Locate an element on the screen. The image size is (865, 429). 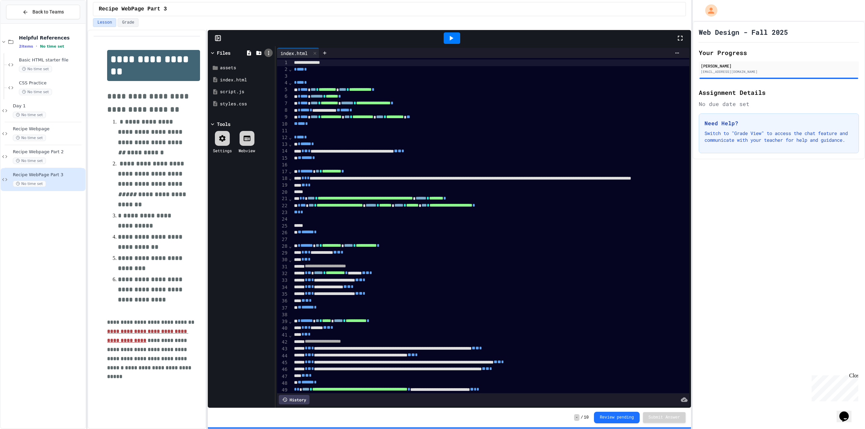
div: 20 is located at coordinates (282, 193).